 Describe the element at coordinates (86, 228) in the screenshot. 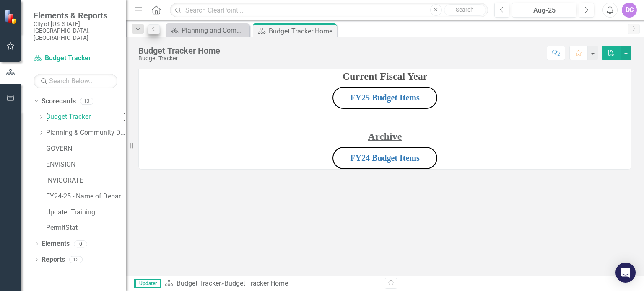

I see `a: PermitStat` at that location.